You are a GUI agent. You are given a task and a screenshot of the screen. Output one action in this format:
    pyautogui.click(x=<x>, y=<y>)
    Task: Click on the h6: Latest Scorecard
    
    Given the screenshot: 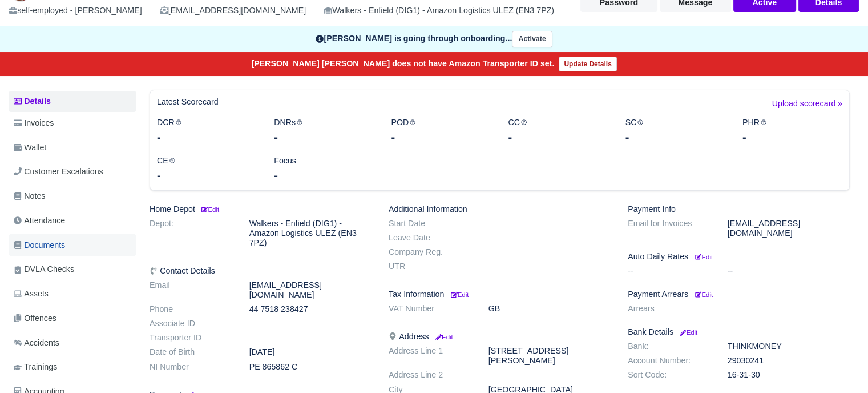 What is the action you would take?
    pyautogui.click(x=188, y=102)
    